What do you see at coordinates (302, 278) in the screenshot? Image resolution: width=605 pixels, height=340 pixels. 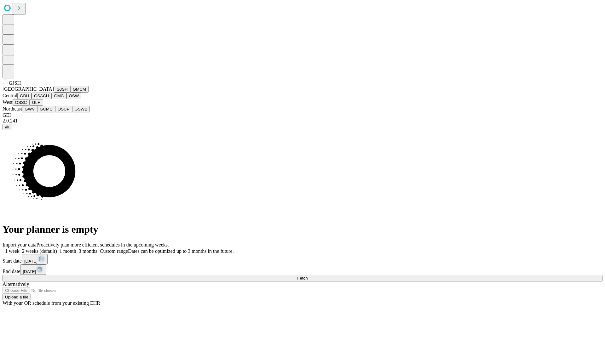 I see `button: Fetch` at bounding box center [302, 278].